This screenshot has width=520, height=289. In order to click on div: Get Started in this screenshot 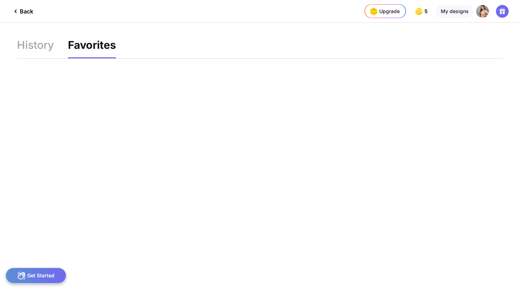, I will do `click(36, 276)`.